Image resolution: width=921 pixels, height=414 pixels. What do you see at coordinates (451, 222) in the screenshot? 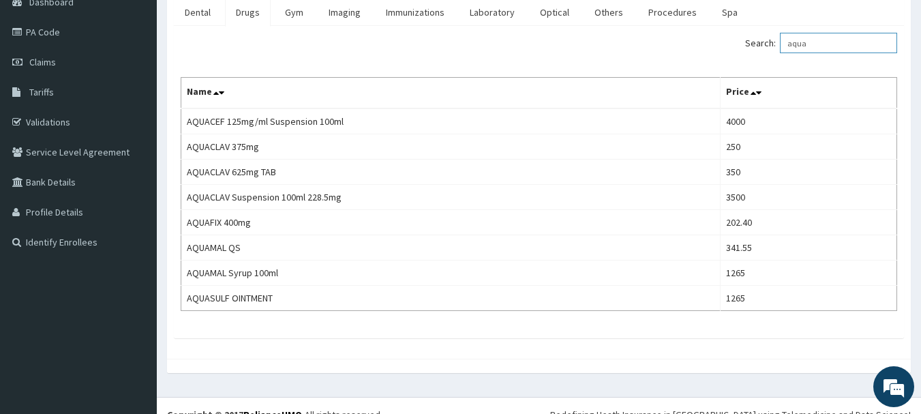
I see `td: AQUAFIX 400mg` at bounding box center [451, 222].